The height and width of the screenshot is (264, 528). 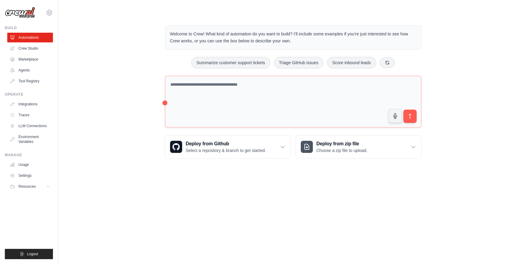 What do you see at coordinates (30, 104) in the screenshot?
I see `a: Integrations` at bounding box center [30, 104].